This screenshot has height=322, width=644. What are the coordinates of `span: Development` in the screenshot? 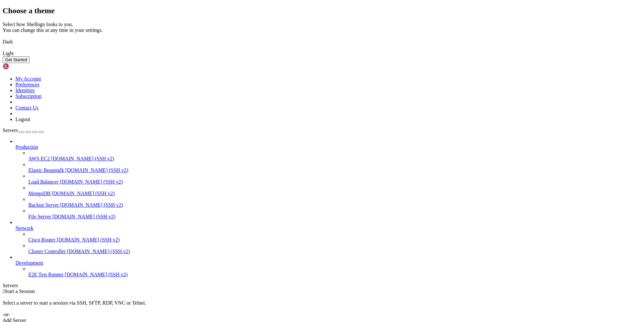 It's located at (29, 262).